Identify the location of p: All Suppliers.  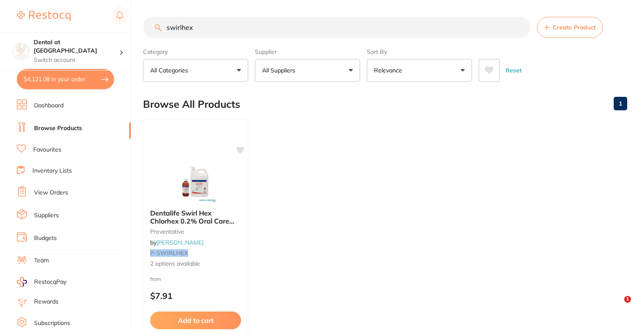
(280, 70).